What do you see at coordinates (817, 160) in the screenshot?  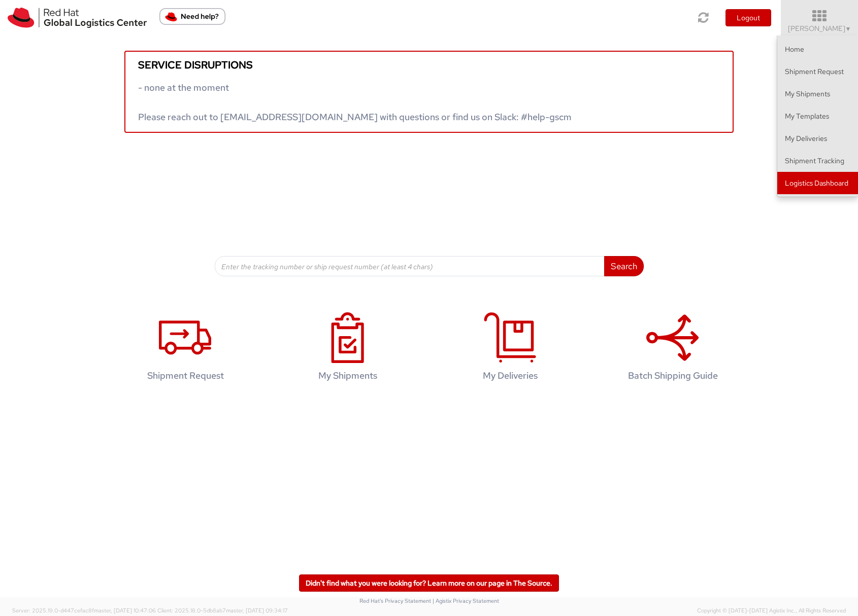 I see `a: Shipment Tracking` at bounding box center [817, 160].